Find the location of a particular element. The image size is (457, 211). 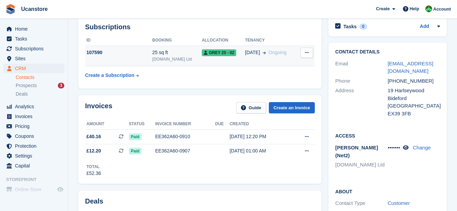

a: Ucanstore is located at coordinates (34, 9).